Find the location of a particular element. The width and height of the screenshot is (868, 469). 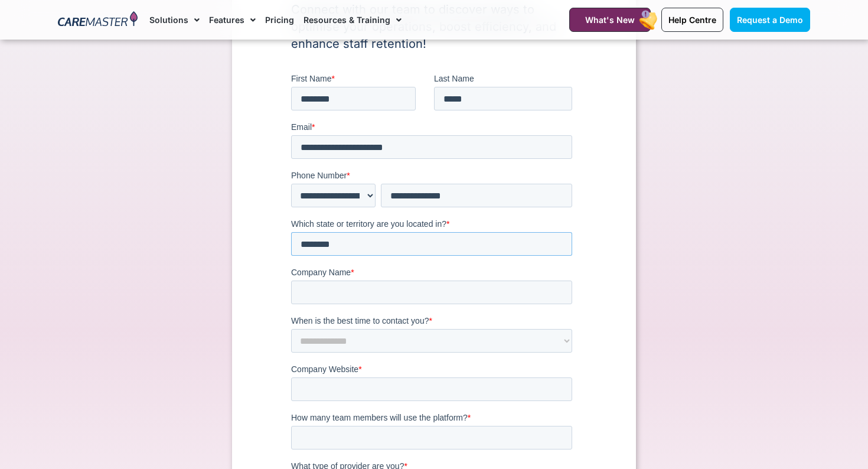

a: What's New is located at coordinates (610, 20).